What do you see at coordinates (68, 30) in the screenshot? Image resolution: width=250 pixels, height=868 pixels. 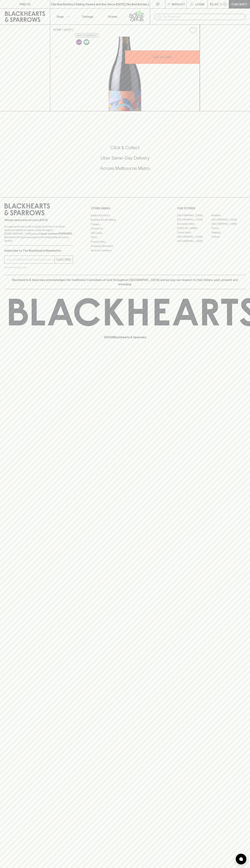 I see `a: SHOP` at bounding box center [68, 30].